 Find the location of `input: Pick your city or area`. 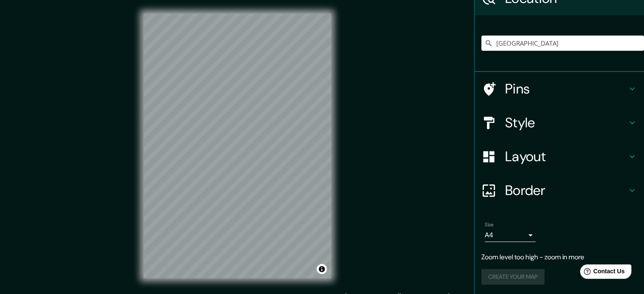

input: Pick your city or area is located at coordinates (563, 43).